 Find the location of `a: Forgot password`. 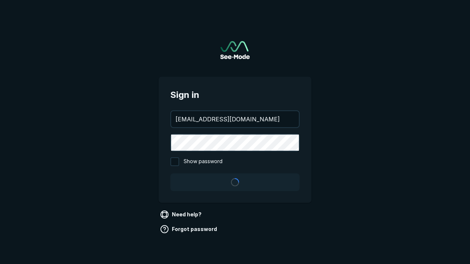

a: Forgot password is located at coordinates (189, 230).